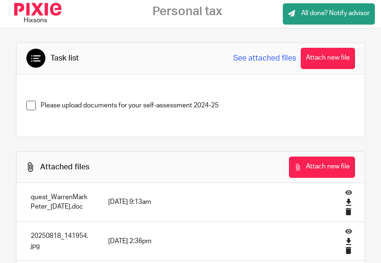  What do you see at coordinates (336, 13) in the screenshot?
I see `span: All done? Notify advisor` at bounding box center [336, 13].